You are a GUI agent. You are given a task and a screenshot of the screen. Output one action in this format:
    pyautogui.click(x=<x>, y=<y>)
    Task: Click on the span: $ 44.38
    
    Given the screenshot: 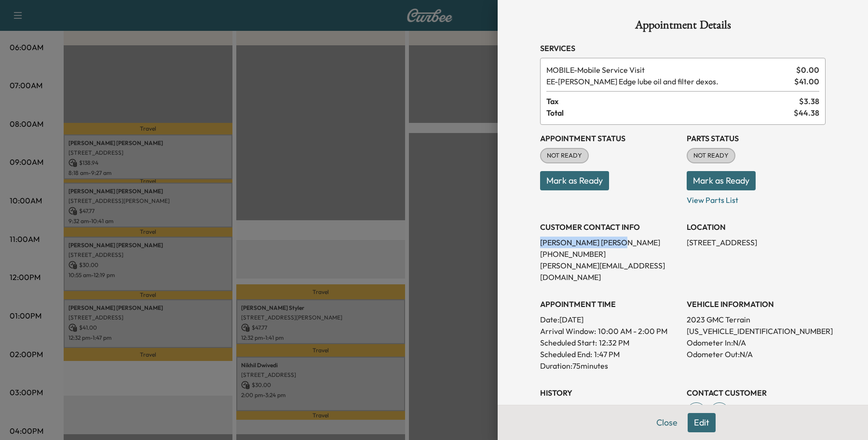 What is the action you would take?
    pyautogui.click(x=806, y=113)
    